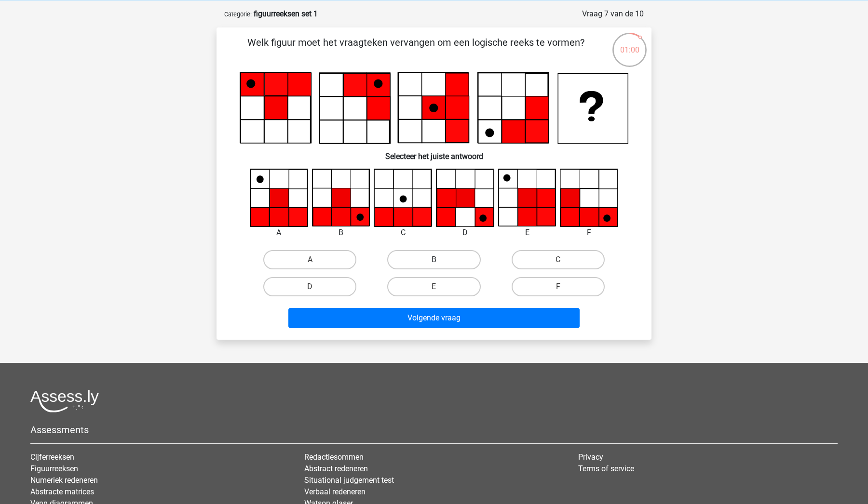  I want to click on a: Abstract redeneren, so click(336, 469).